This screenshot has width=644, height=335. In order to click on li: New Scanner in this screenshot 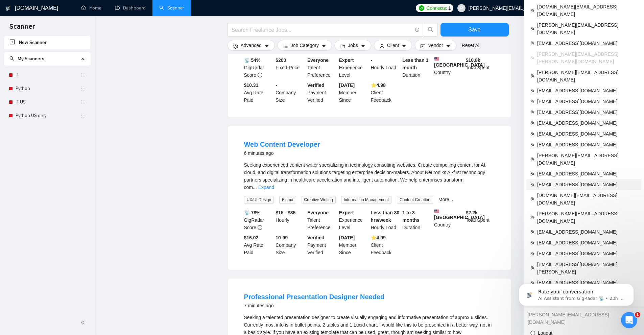, I will do `click(47, 43)`.